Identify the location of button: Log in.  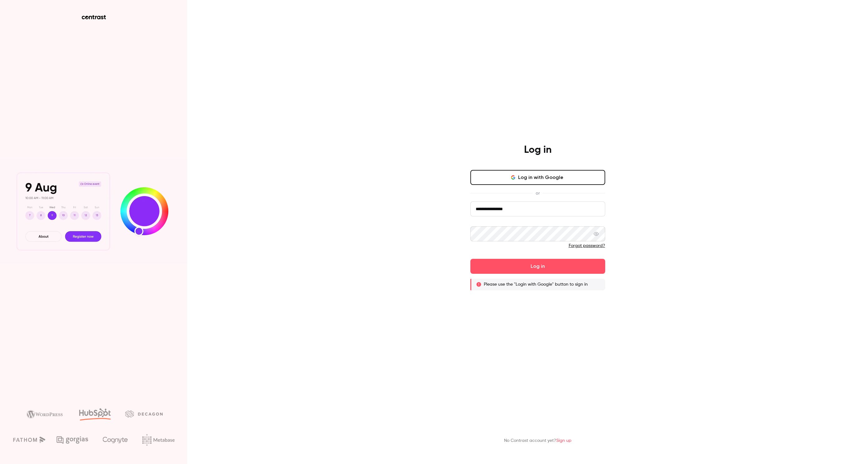
(538, 267).